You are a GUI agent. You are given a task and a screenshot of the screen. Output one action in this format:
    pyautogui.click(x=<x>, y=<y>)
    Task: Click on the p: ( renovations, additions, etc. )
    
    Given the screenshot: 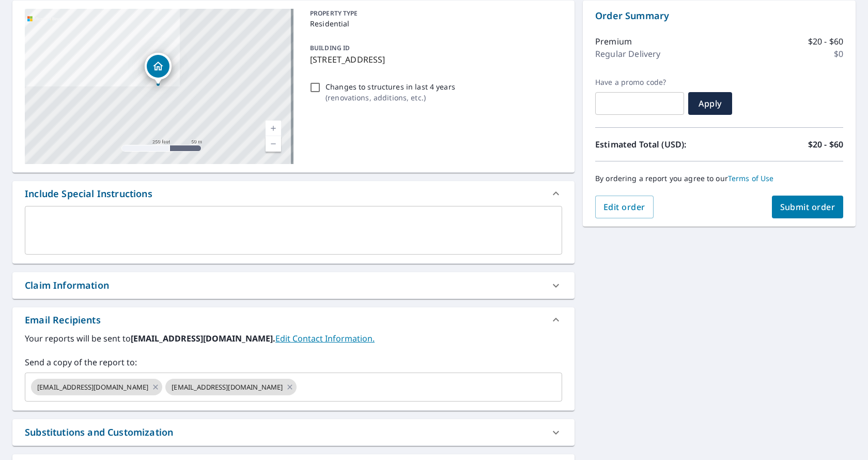 What is the action you would take?
    pyautogui.click(x=390, y=97)
    